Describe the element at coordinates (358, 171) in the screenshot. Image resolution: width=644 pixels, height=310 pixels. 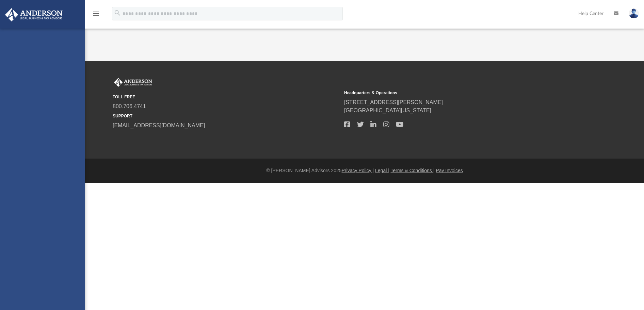
I see `a: Privacy Policy |` at that location.